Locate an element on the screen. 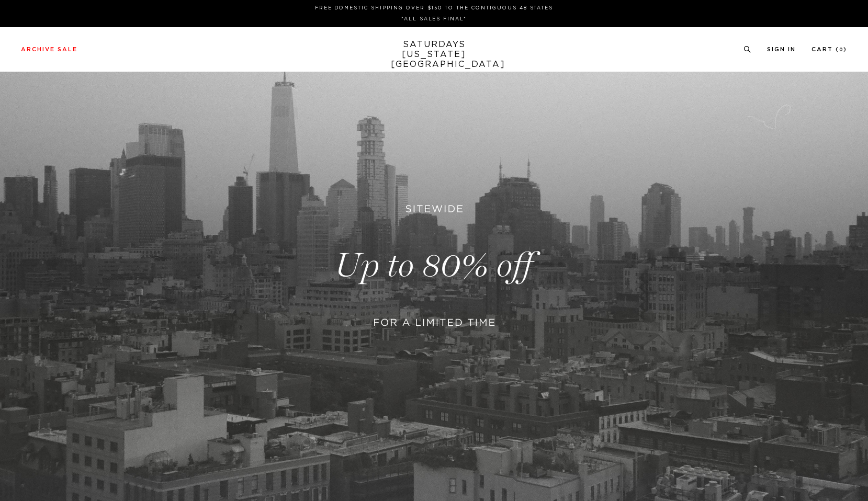  p: FREE DOMESTIC SHIPPING OVER $150 TO THE CONTIGUOUS 48 STATES is located at coordinates (434, 8).